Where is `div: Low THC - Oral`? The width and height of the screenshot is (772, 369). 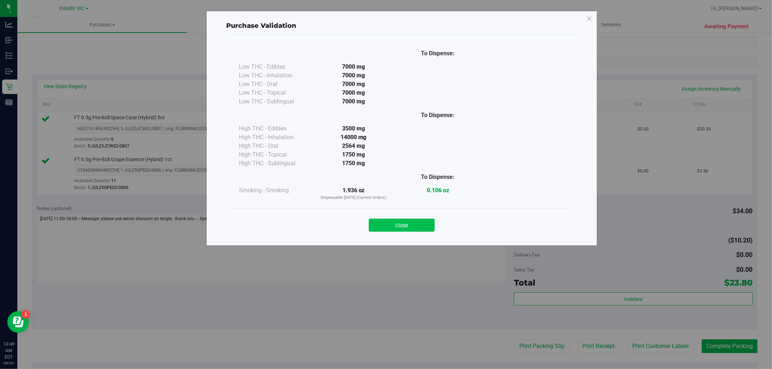
div: Low THC - Oral is located at coordinates (275, 84).